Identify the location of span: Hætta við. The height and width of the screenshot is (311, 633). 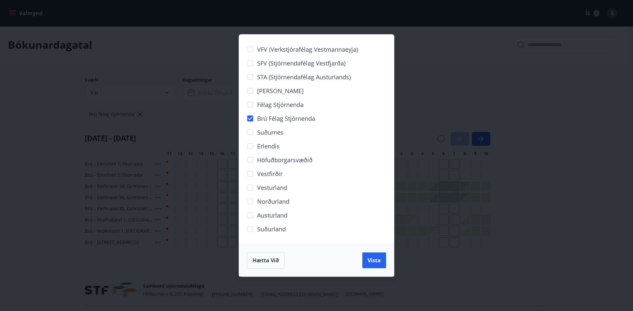
(266, 261).